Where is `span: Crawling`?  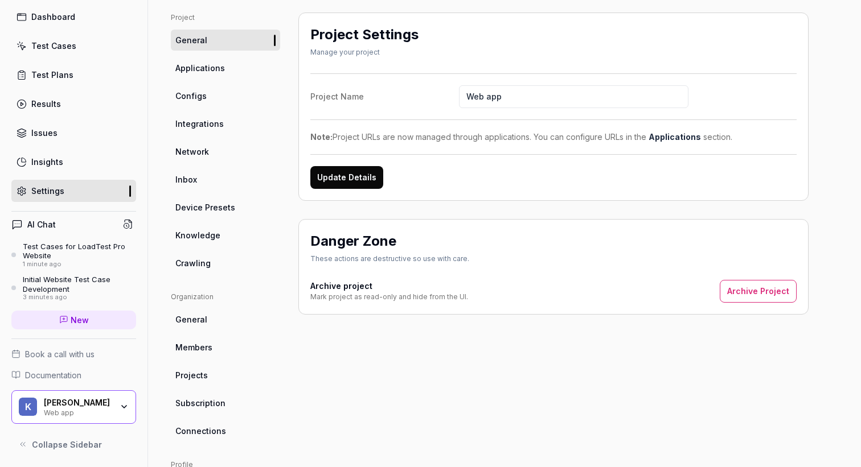
span: Crawling is located at coordinates (193, 263).